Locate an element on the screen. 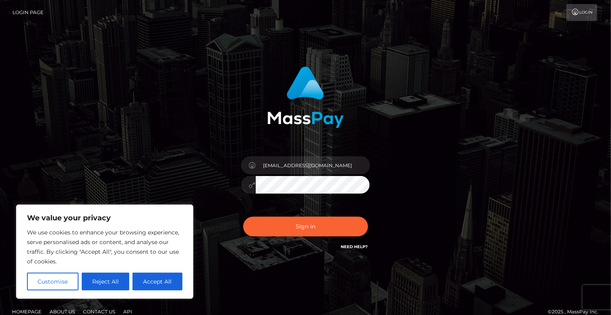 The image size is (611, 315). button: Accept All is located at coordinates (157, 282).